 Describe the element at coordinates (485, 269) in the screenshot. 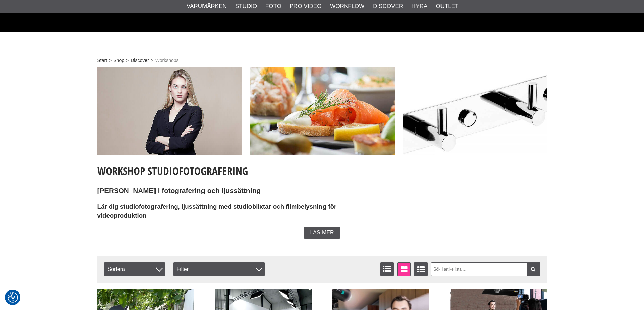

I see `input: Sök i artikellista ...` at that location.